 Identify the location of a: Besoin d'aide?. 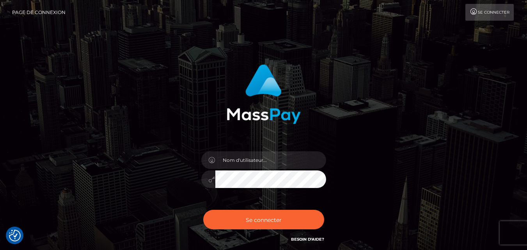
(307, 239).